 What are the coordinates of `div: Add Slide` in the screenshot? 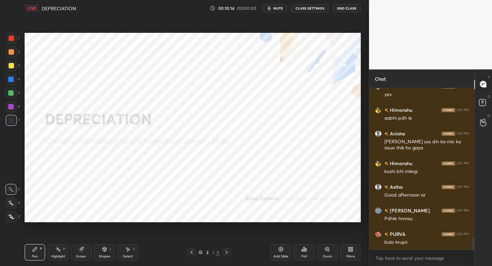 It's located at (281, 256).